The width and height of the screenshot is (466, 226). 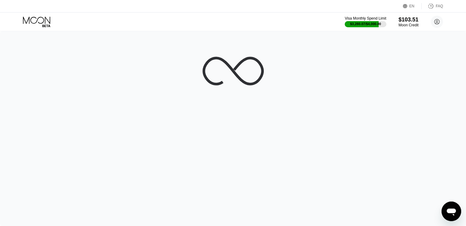 What do you see at coordinates (408, 25) in the screenshot?
I see `div: Moon Credit` at bounding box center [408, 25].